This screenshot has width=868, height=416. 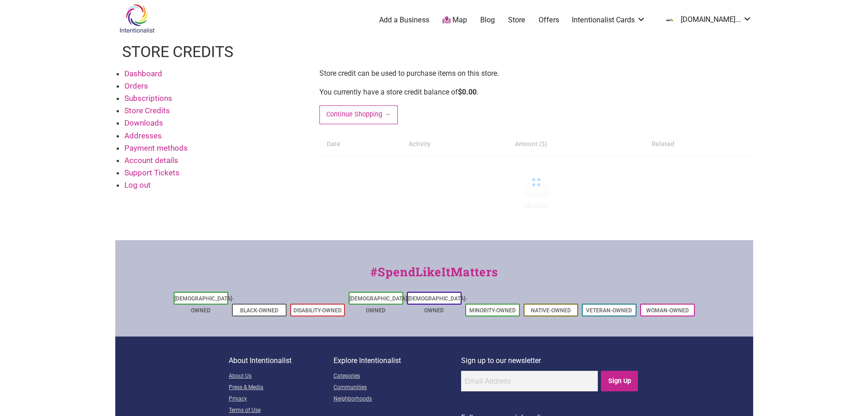 What do you see at coordinates (536, 74) in the screenshot?
I see `p: Store credit can be used to purchase items on this store.` at bounding box center [536, 74].